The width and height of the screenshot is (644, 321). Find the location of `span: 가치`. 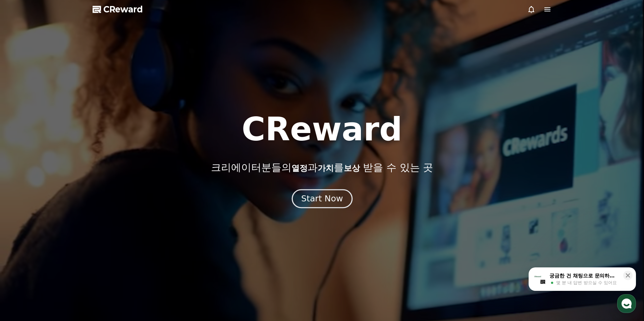

span: 가치 is located at coordinates (326, 168).